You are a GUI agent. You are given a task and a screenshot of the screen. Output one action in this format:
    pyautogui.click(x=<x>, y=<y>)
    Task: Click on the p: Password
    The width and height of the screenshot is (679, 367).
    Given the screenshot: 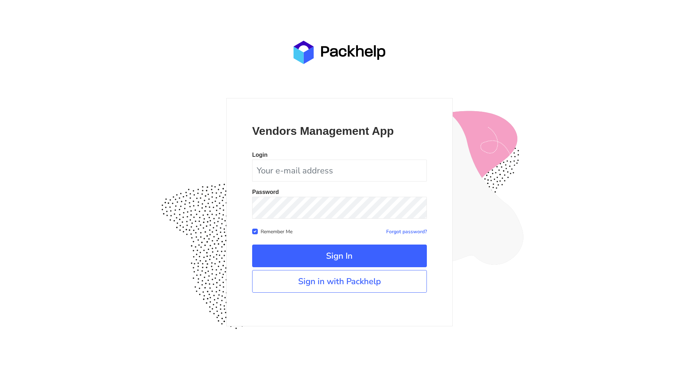 What is the action you would take?
    pyautogui.click(x=340, y=192)
    